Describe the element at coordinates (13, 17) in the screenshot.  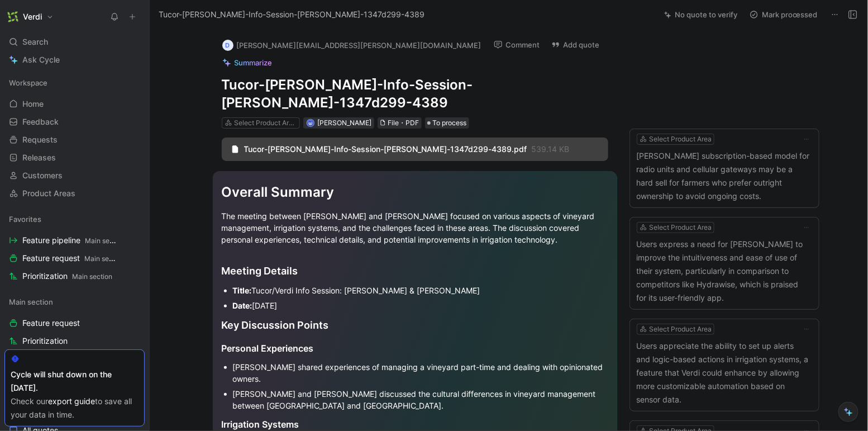
I see `img: Verdi` at that location.